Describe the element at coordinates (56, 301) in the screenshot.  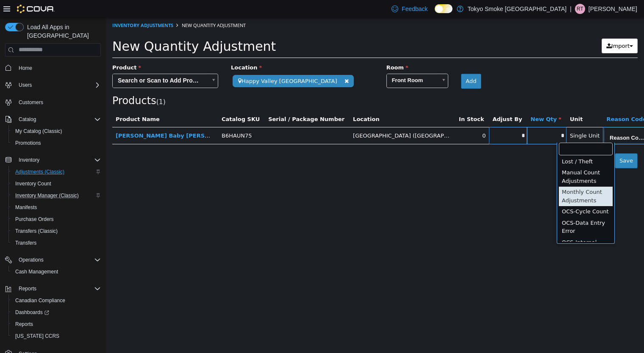
I see `button: Canadian Compliance` at that location.